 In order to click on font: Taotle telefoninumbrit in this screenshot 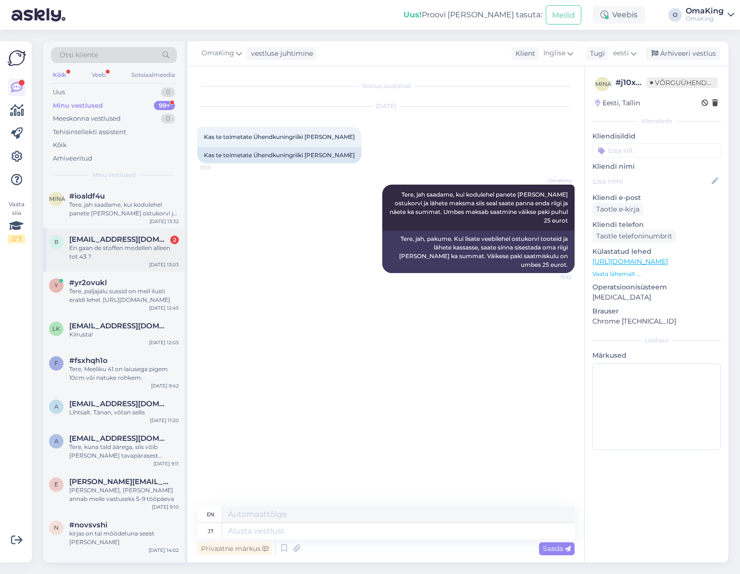, I will do `click(634, 236)`.